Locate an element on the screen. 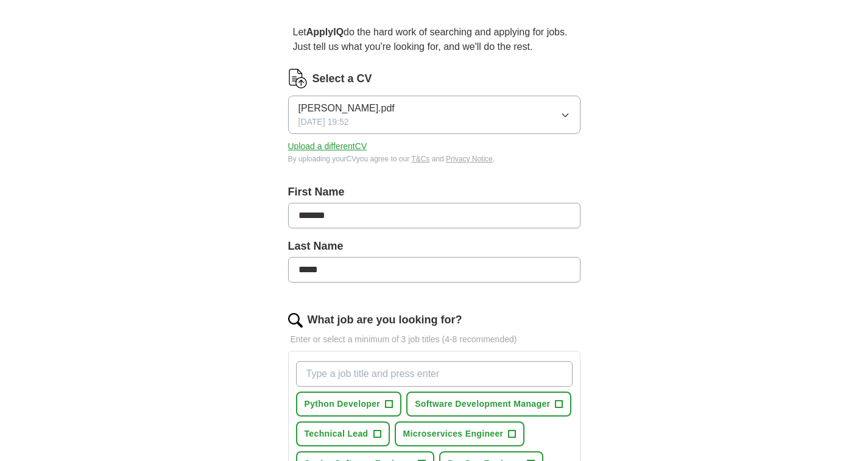 The image size is (868, 461). button: Microservices Engineer is located at coordinates (460, 433).